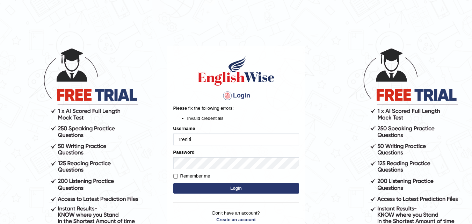  I want to click on img: Logo of English Wise sign in for intelligent practice with AI, so click(236, 71).